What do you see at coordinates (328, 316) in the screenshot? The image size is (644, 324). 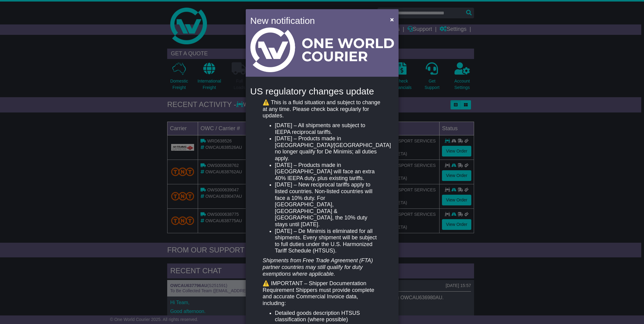 I see `li: Detailed goods description HTSUS classification (where possible)` at bounding box center [328, 316].